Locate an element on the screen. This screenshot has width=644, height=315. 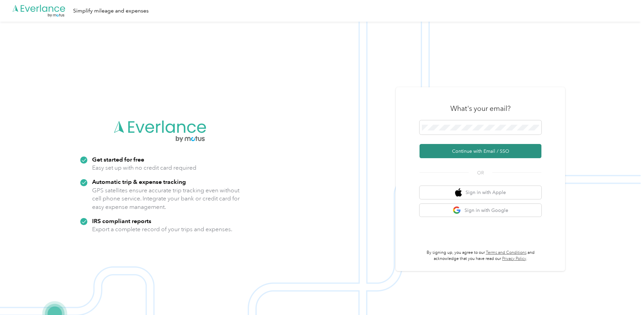
button: google logoSign in with Google is located at coordinates (481, 210).